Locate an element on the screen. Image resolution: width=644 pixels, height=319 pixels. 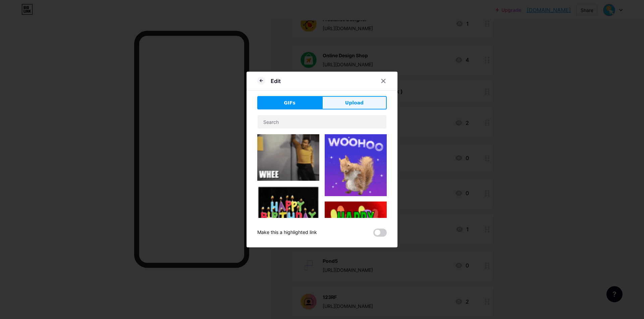
span: GIFs is located at coordinates (289, 103).